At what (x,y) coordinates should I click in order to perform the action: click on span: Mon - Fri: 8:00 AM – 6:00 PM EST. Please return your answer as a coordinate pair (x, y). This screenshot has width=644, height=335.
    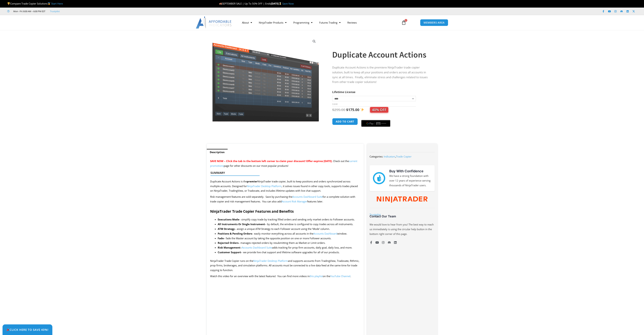
    Looking at the image, I should click on (29, 11).